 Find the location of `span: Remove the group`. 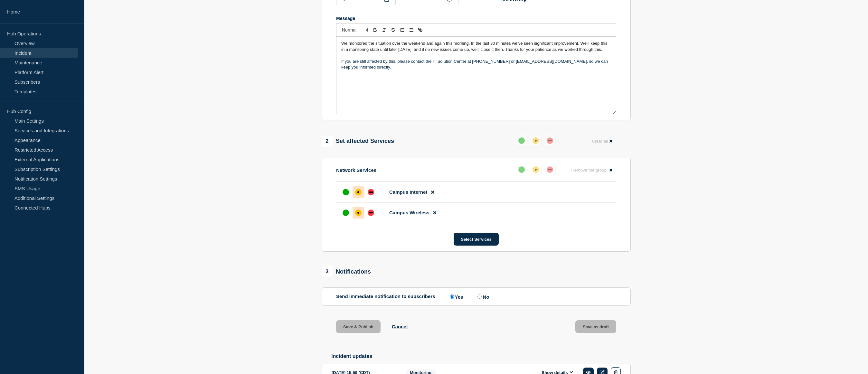

span: Remove the group is located at coordinates (589, 170).